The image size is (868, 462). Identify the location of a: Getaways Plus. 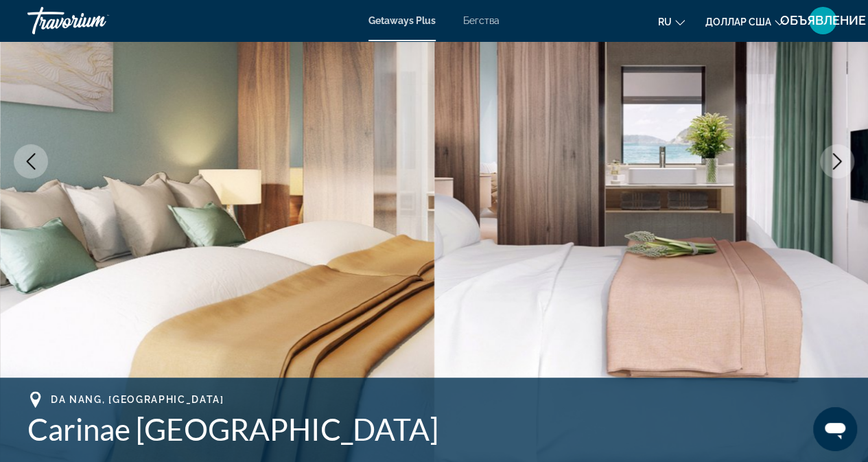
(402, 21).